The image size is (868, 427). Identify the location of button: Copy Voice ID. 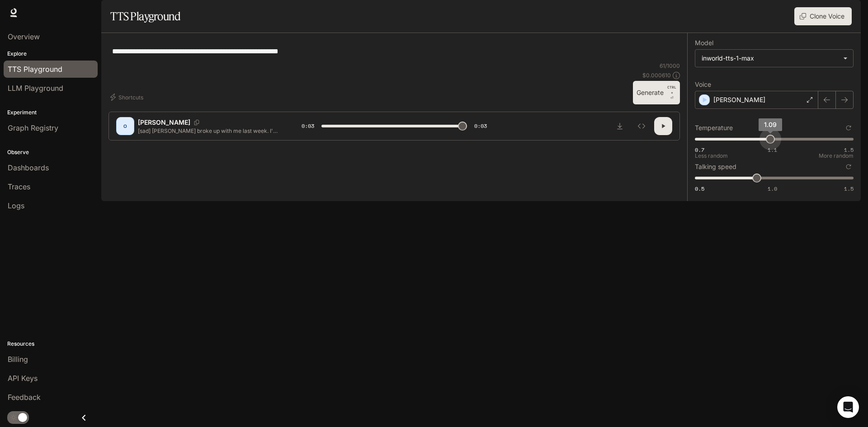
(196, 123).